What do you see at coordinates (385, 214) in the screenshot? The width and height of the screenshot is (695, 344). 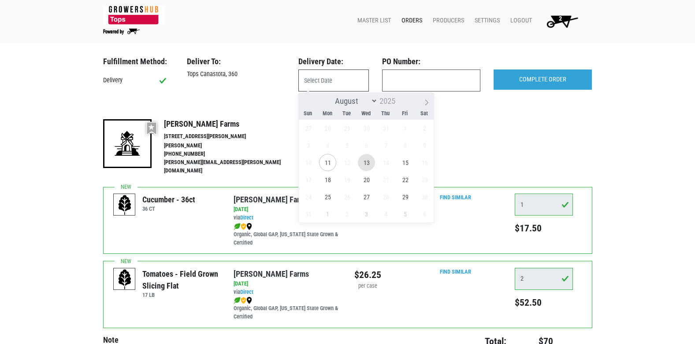 I see `span: September 4, 2025` at bounding box center [385, 214].